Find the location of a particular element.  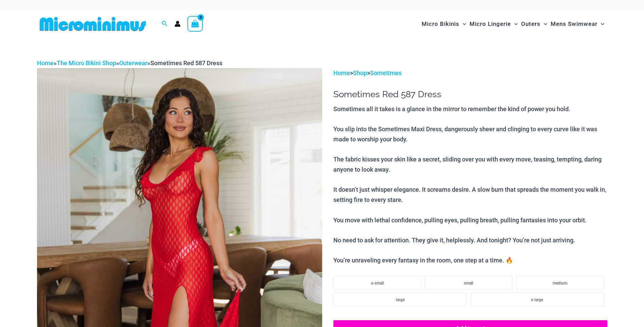

li: large is located at coordinates (400, 299).